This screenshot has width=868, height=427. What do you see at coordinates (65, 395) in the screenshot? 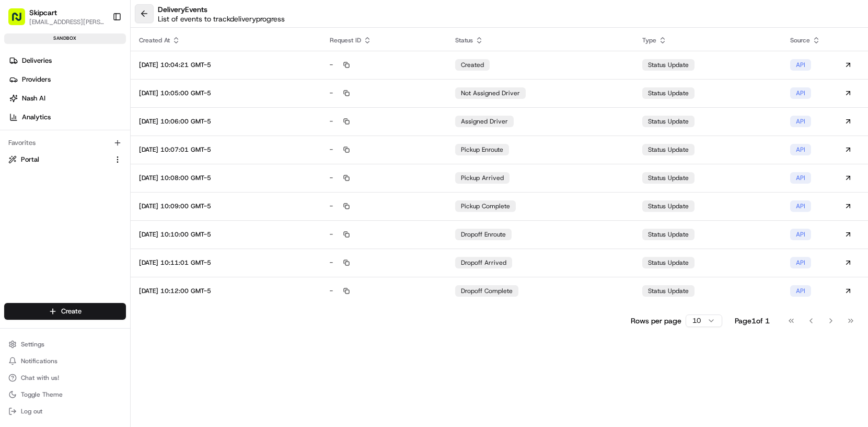
I see `button: Toggle Theme` at bounding box center [65, 395].